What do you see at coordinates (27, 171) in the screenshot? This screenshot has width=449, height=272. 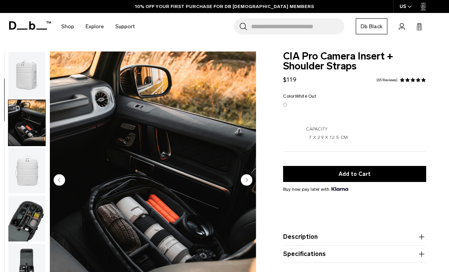 I see `button: TheCIAProCameraInsert-4_33642daa-6f4f-4acf-9209-d812bb110a4a.png` at bounding box center [27, 171].